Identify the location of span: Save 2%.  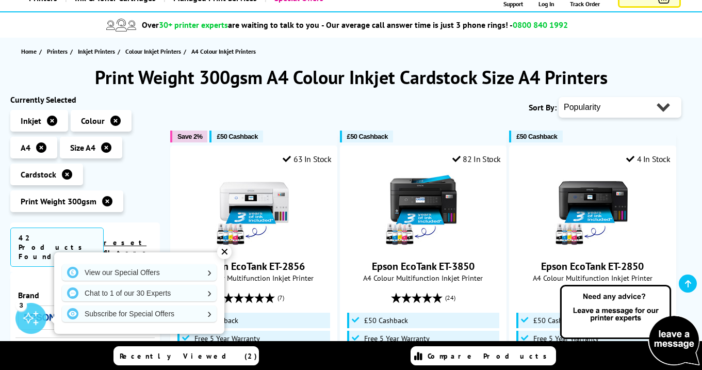
(190, 136).